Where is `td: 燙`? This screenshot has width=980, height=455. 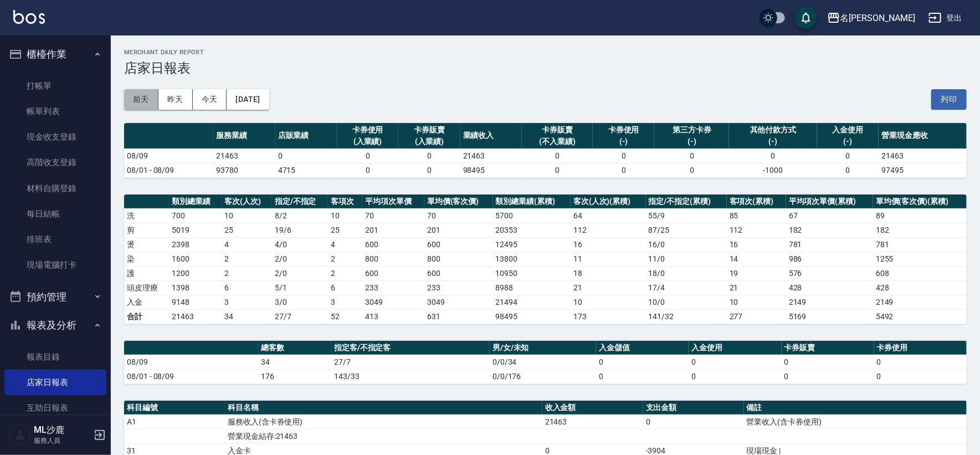
td: 燙 is located at coordinates (147, 244).